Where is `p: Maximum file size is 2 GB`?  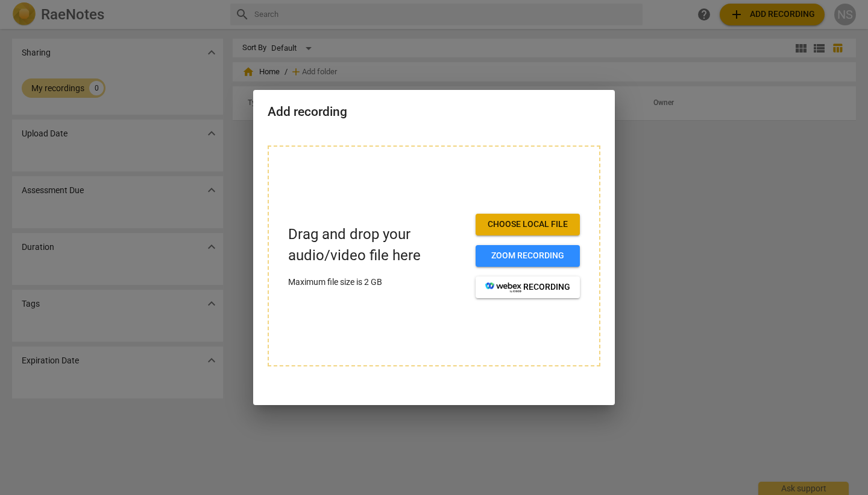 p: Maximum file size is 2 GB is located at coordinates (376, 282).